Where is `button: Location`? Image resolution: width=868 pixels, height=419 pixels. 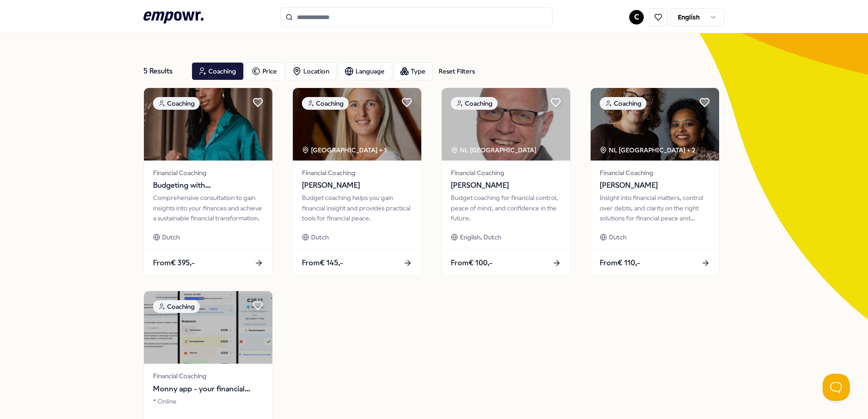 button: Location is located at coordinates (311, 72).